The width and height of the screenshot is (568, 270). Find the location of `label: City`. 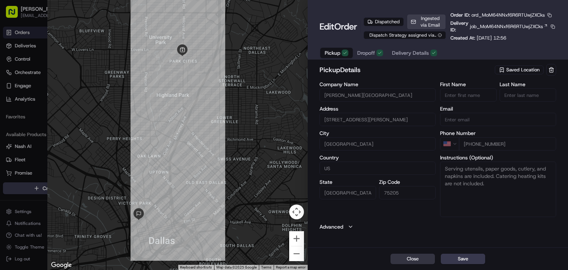

label: City is located at coordinates (377, 133).